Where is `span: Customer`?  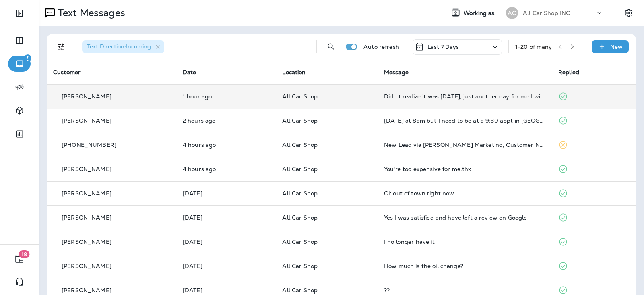 span: Customer is located at coordinates (67, 72).